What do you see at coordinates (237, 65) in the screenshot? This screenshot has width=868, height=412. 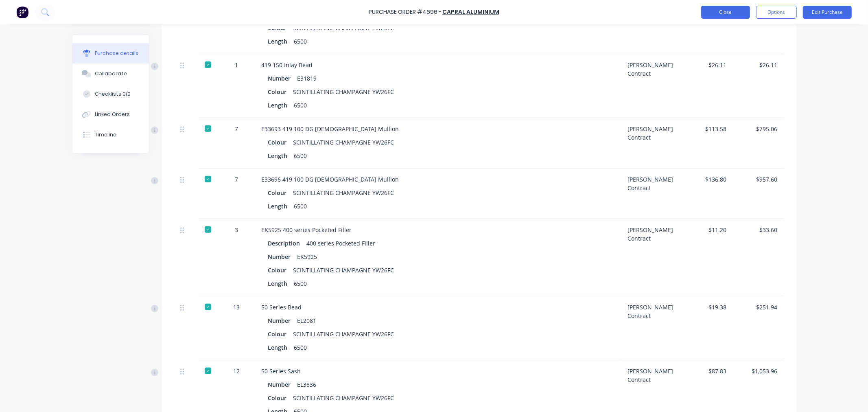 I see `div: 1` at bounding box center [237, 65].